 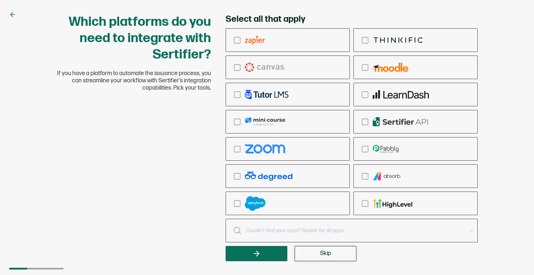 What do you see at coordinates (516, 258) in the screenshot?
I see `div: Chat Widget` at bounding box center [516, 258].